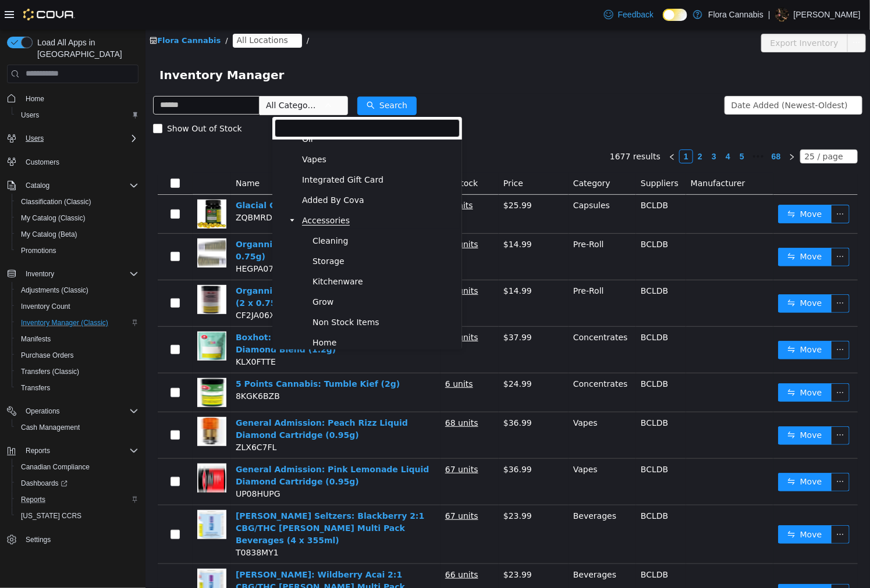  I want to click on span: Operations, so click(43, 411).